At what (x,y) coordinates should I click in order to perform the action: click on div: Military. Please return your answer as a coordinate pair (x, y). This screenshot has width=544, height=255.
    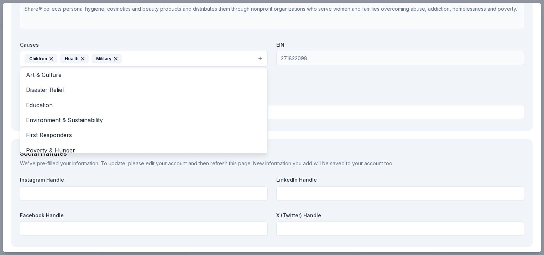
    Looking at the image, I should click on (106, 59).